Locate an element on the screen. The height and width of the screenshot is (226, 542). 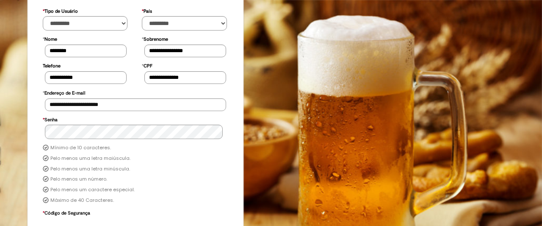
label: Pelo menos uma letra maiúscula. is located at coordinates (90, 158).